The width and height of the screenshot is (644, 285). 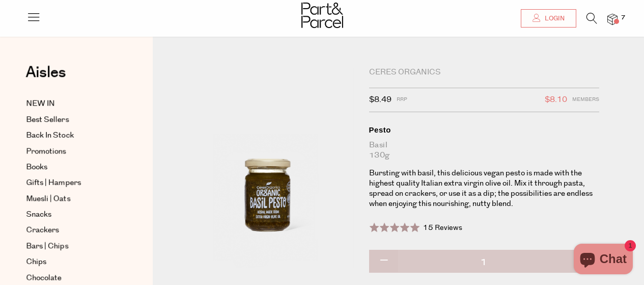 What do you see at coordinates (42, 230) in the screenshot?
I see `span: Crackers` at bounding box center [42, 230].